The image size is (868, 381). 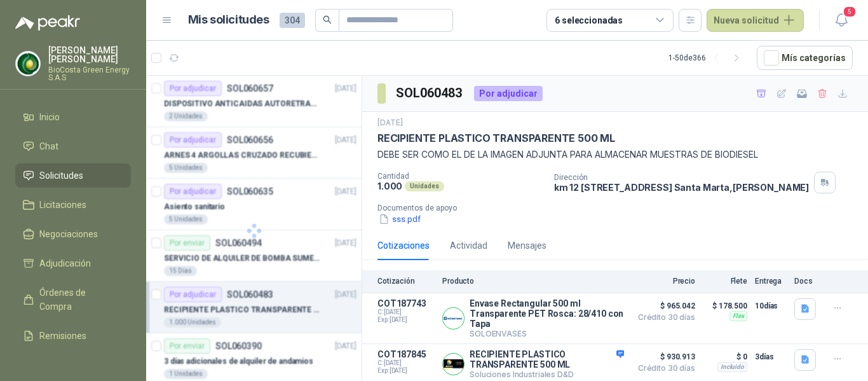 I want to click on span: Negociaciones, so click(x=69, y=234).